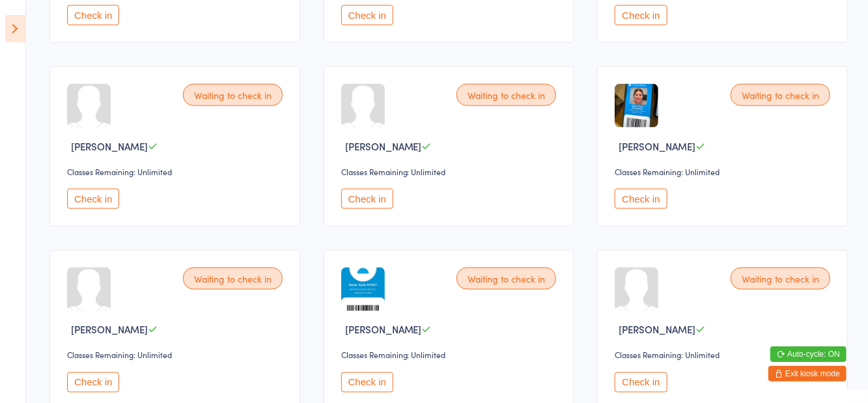 Image resolution: width=868 pixels, height=403 pixels. I want to click on img: image1738148763.png, so click(362, 289).